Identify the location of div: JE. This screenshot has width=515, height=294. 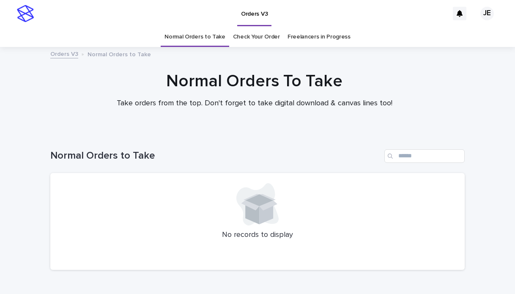
(487, 14).